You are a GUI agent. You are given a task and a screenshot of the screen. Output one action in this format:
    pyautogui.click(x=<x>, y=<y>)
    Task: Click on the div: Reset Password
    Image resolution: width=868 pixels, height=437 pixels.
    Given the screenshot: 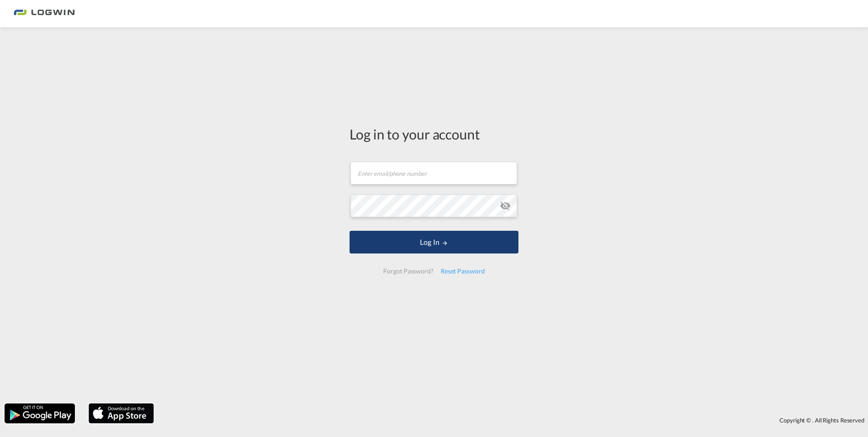 What is the action you would take?
    pyautogui.click(x=463, y=271)
    